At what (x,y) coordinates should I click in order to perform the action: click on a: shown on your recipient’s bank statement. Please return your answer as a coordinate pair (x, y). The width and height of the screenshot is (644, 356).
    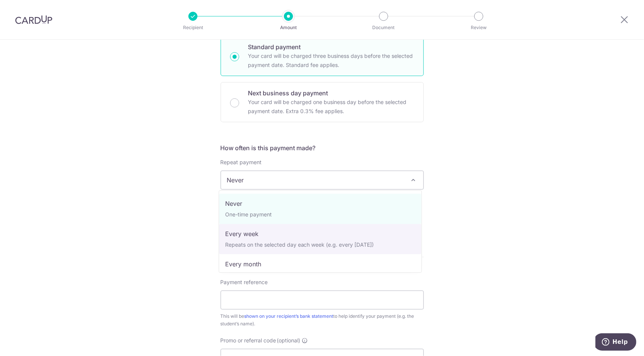
    Looking at the image, I should click on (289, 316).